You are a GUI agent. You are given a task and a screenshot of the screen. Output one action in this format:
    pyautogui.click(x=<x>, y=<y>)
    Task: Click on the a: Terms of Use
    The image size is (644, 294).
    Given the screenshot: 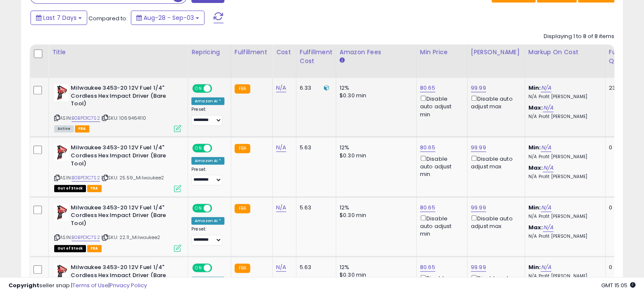 What is the action you would take?
    pyautogui.click(x=90, y=285)
    